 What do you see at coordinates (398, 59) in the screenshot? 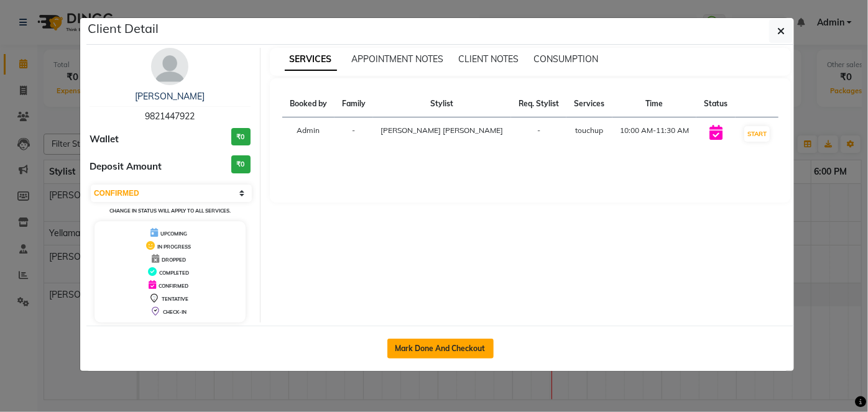
I see `span: APPOINTMENT NOTES` at bounding box center [398, 59].